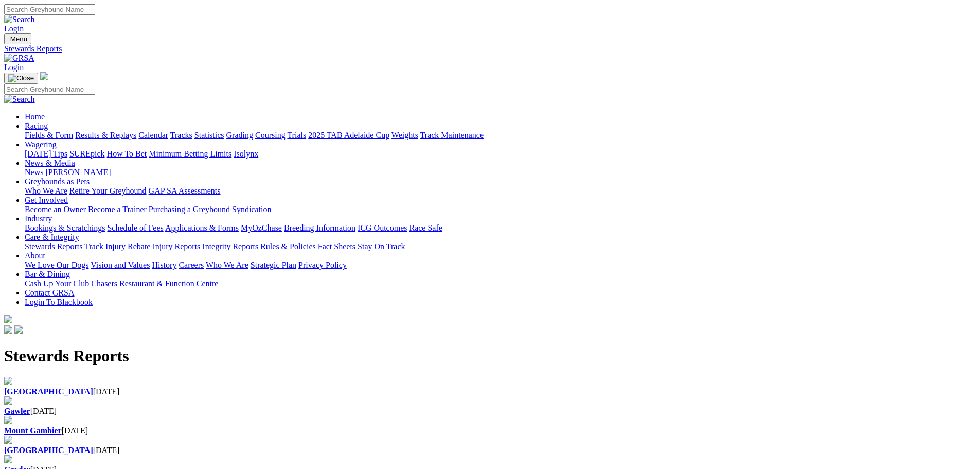 This screenshot has height=469, width=980. I want to click on a: Strategic Plan, so click(273, 265).